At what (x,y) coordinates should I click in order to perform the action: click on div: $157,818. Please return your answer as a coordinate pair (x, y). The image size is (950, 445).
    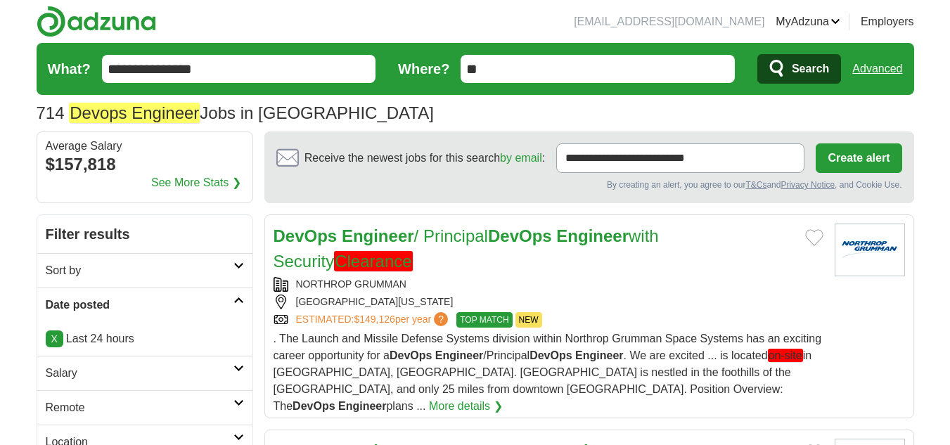
    Looking at the image, I should click on (145, 165).